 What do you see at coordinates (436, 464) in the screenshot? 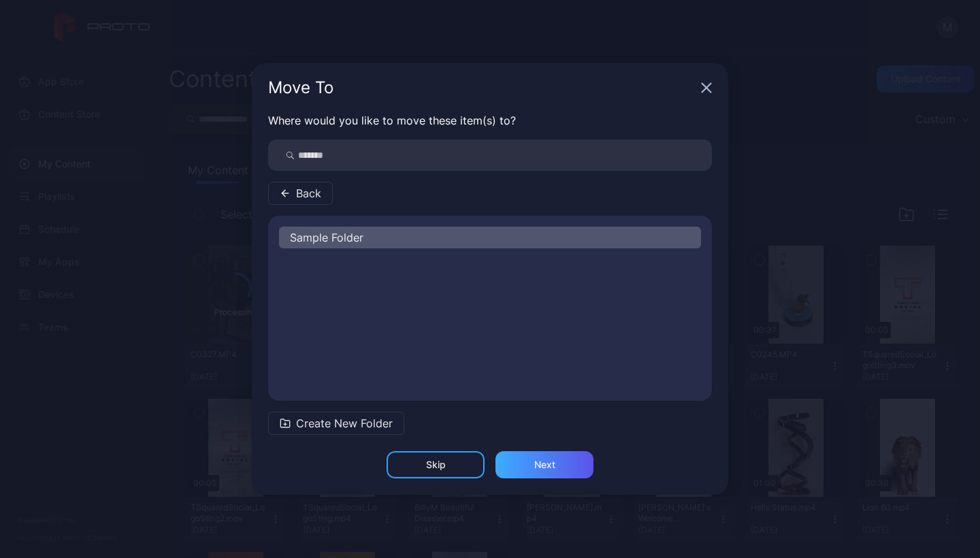
I see `button: Skip` at bounding box center [436, 464].